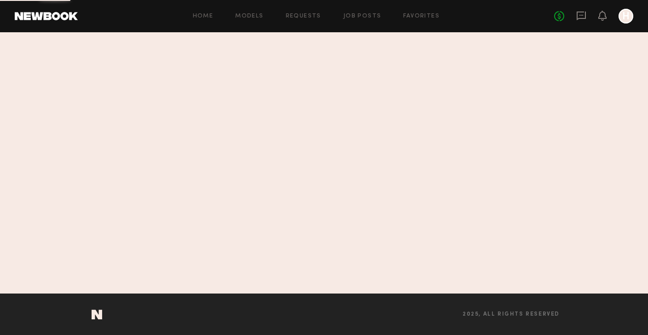 The width and height of the screenshot is (648, 335). What do you see at coordinates (303, 16) in the screenshot?
I see `a: Requests` at bounding box center [303, 16].